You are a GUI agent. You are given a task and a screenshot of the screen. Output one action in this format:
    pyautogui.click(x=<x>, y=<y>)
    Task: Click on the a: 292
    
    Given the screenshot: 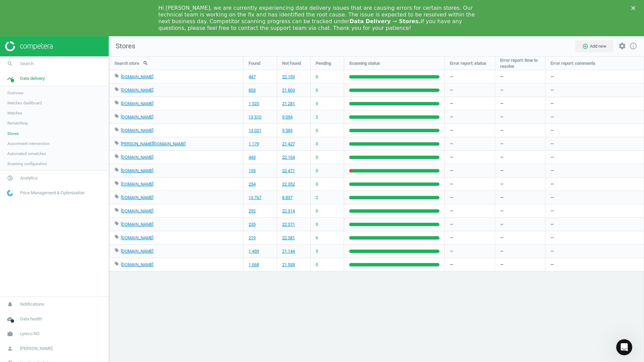 What is the action you would take?
    pyautogui.click(x=252, y=211)
    